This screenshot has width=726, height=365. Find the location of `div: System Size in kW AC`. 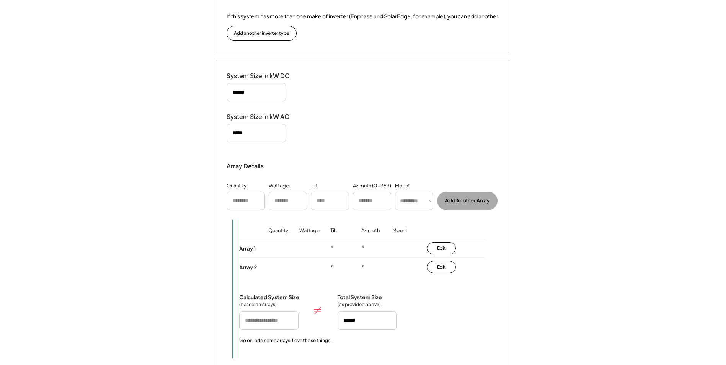

div: System Size in kW AC is located at coordinates (265, 117).